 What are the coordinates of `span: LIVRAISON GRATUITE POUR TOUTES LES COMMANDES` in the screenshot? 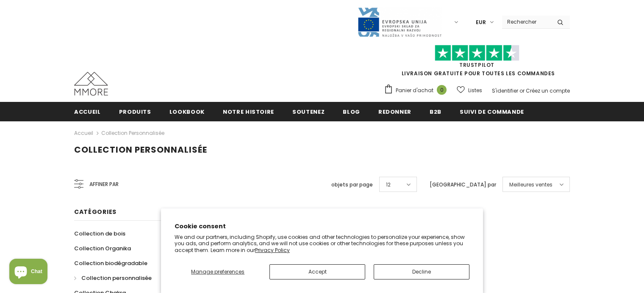 It's located at (476, 63).